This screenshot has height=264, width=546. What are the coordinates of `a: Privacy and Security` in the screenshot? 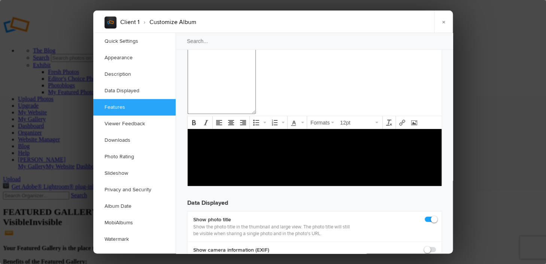 It's located at (134, 189).